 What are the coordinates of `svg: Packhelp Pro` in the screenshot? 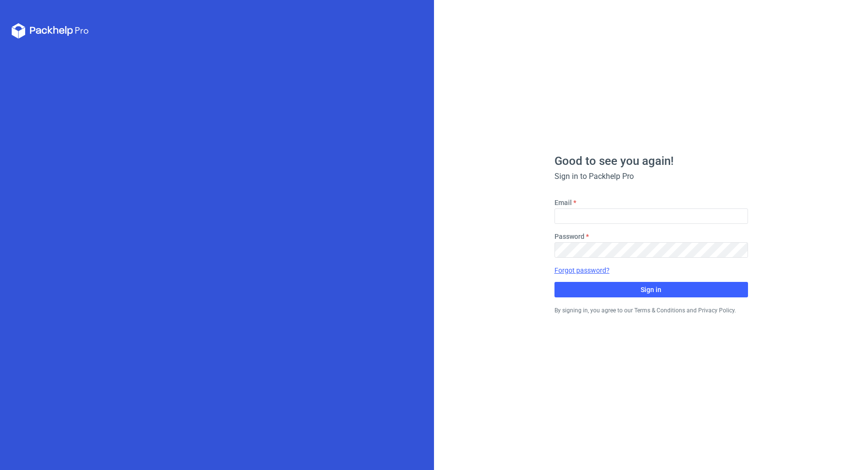 It's located at (50, 31).